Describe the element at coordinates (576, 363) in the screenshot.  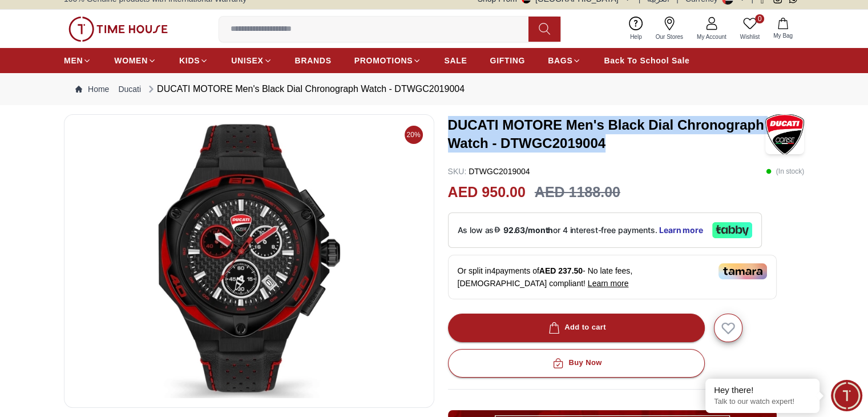
I see `button: Buy Now` at that location.